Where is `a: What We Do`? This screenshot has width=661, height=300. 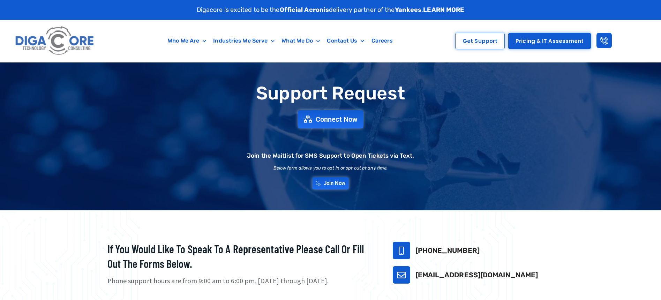
a: What We Do is located at coordinates (301, 41).